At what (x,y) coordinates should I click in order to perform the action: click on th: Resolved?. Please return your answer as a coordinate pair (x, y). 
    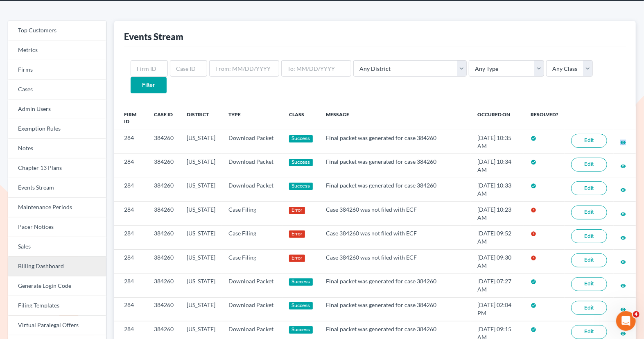
    Looking at the image, I should click on (544, 119).